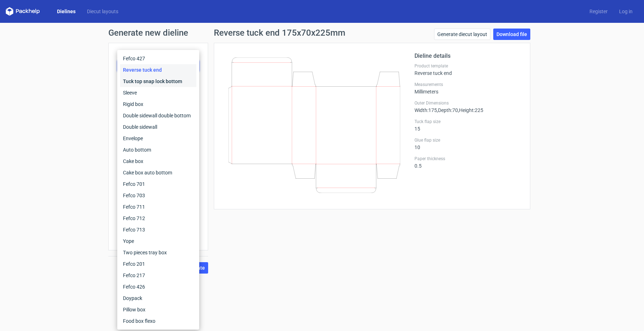  Describe the element at coordinates (159, 172) in the screenshot. I see `div: Cake box auto bottom` at that location.